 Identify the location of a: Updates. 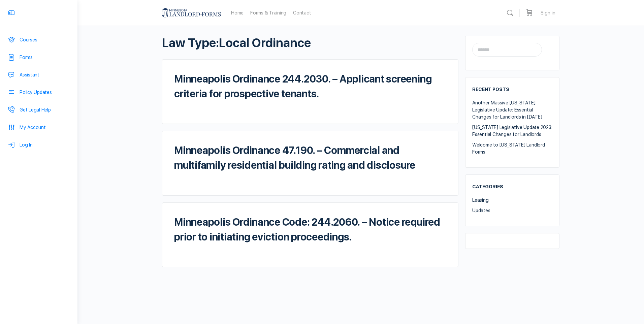
(481, 211).